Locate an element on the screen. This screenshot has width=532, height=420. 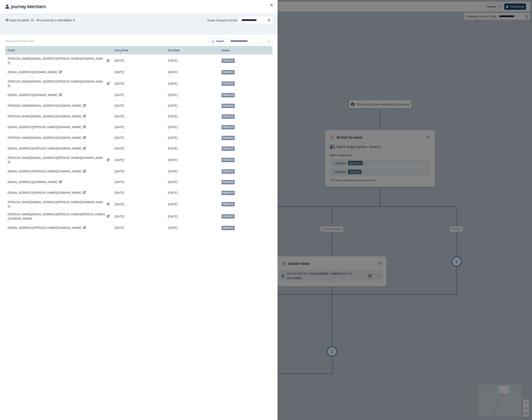
div: Entry Date is located at coordinates (139, 50).